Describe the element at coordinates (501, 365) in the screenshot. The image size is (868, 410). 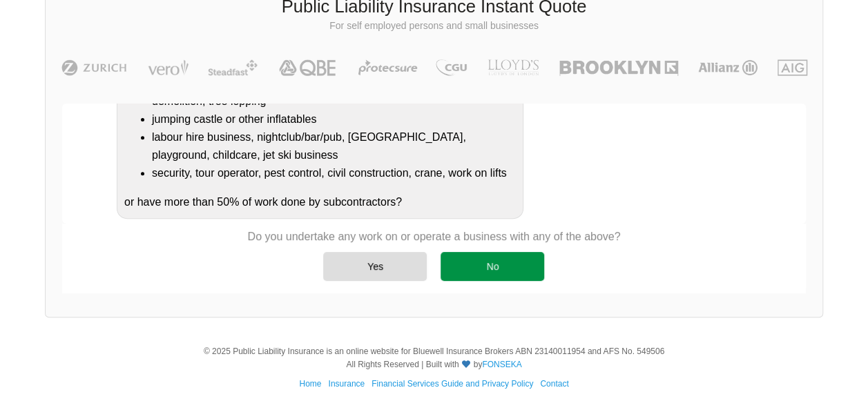
I see `a: FONSEKA` at that location.